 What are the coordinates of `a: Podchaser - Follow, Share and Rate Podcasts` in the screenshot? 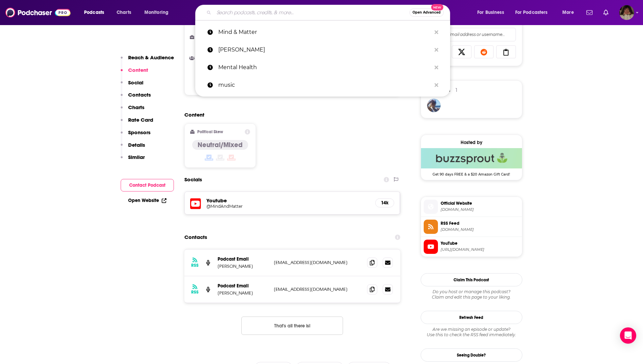 It's located at (38, 12).